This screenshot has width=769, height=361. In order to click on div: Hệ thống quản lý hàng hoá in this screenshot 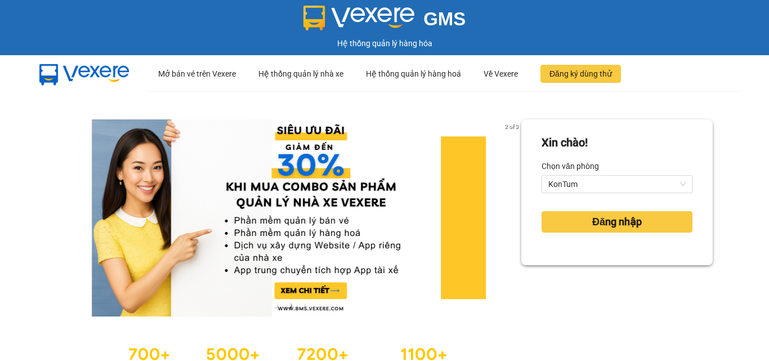, I will do `click(413, 74)`.